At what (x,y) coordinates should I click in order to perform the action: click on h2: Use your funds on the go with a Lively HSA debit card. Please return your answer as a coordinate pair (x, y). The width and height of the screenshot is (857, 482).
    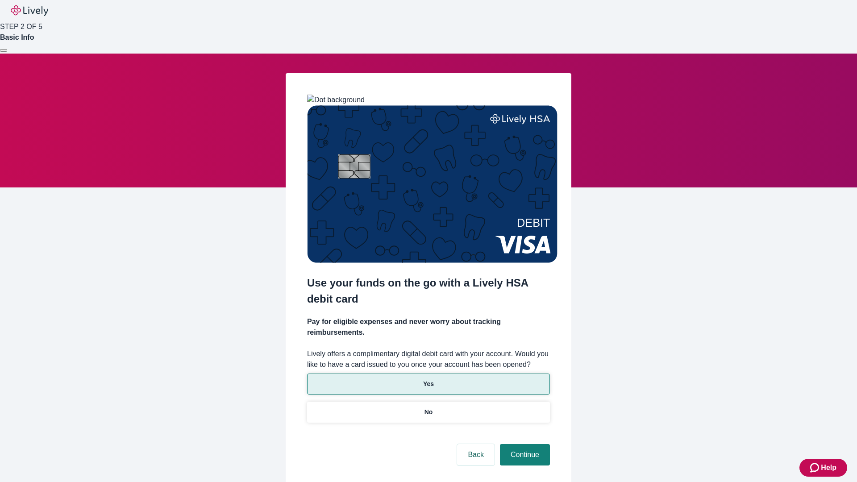
    Looking at the image, I should click on (429, 291).